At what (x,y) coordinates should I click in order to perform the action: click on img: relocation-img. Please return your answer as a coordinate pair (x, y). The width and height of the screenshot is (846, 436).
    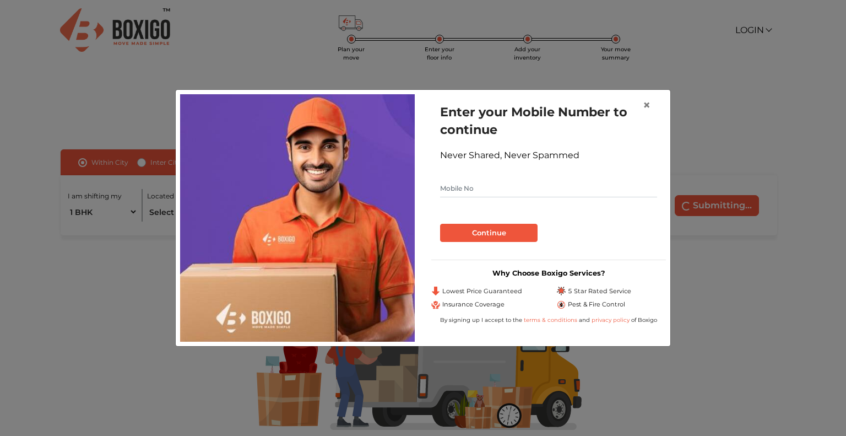
    Looking at the image, I should click on (298, 218).